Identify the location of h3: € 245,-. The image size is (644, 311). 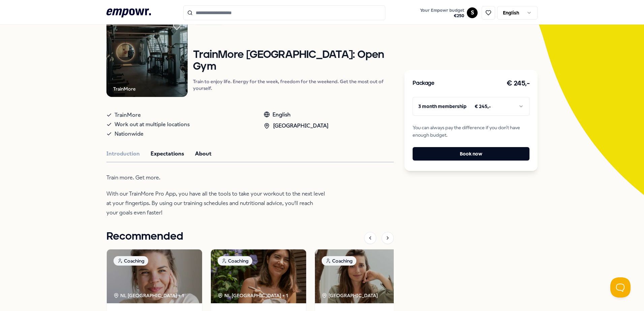
(518, 83).